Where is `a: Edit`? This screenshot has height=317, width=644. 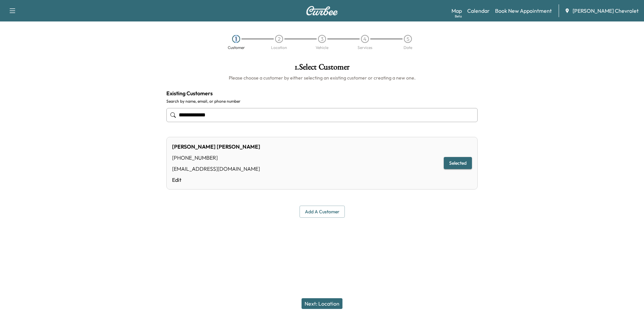 a: Edit is located at coordinates (216, 180).